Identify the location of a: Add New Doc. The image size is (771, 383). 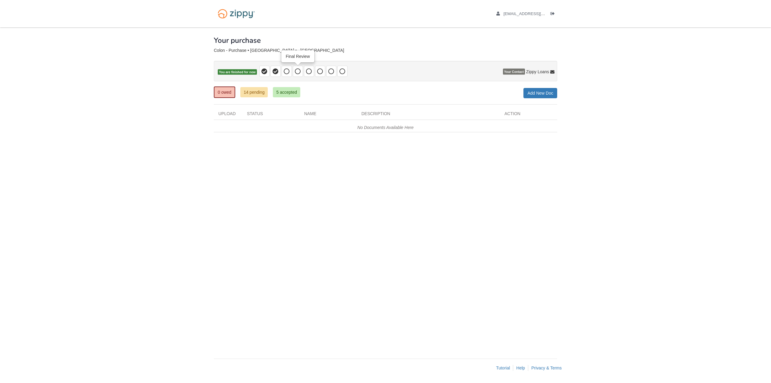
(541, 93).